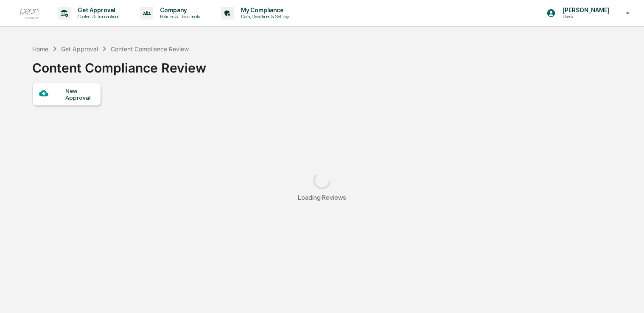 The height and width of the screenshot is (313, 644). I want to click on p: My Compliance, so click(265, 11).